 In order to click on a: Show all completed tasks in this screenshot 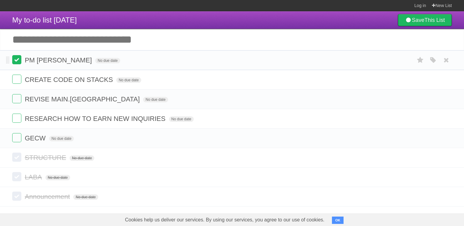, I will do `click(232, 216)`.